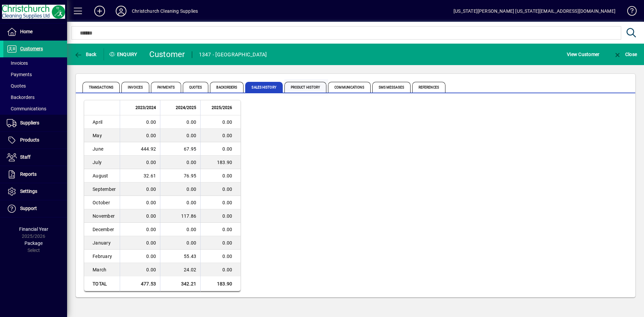 This screenshot has height=317, width=644. I want to click on span: Transactions, so click(101, 87).